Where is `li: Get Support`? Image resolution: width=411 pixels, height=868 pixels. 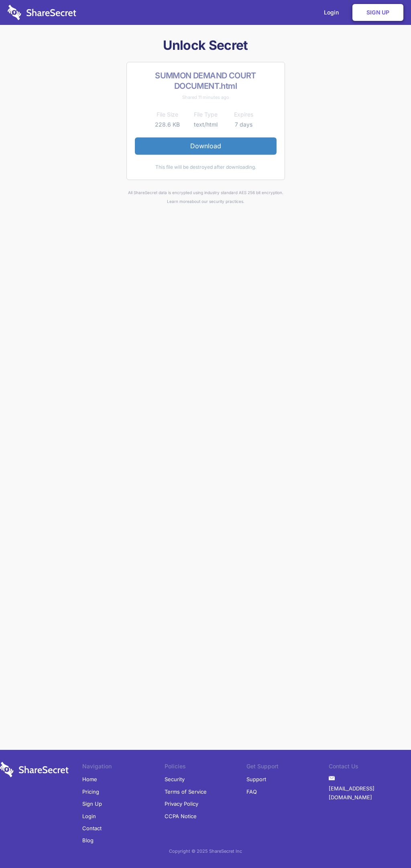
li: Get Support is located at coordinates (287, 767).